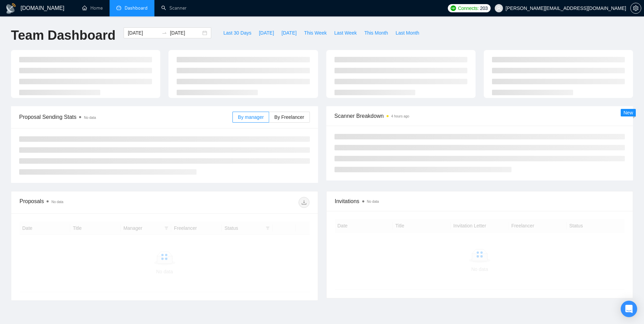  What do you see at coordinates (376, 33) in the screenshot?
I see `span: This Month` at bounding box center [376, 33].